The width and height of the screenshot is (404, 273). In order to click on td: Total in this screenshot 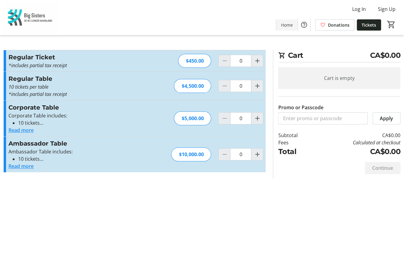, I will do `click(296, 152)`.